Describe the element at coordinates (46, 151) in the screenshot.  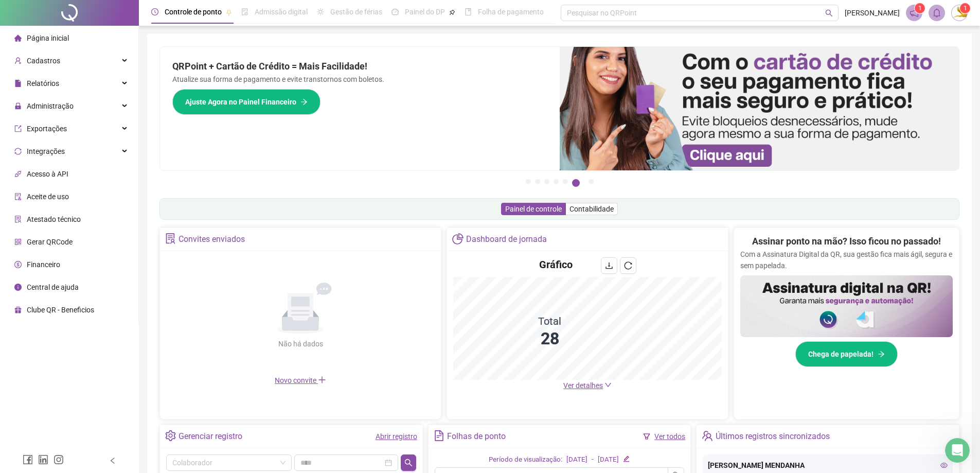
I see `span: Integrações` at that location.